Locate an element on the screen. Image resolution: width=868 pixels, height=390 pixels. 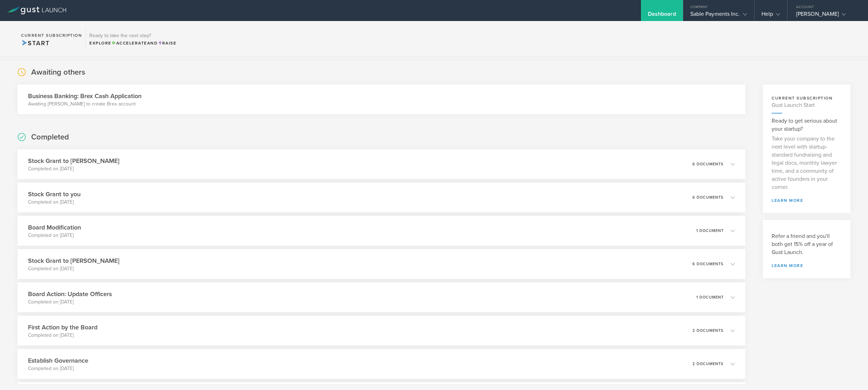
h3: current subscription is located at coordinates (806, 98).